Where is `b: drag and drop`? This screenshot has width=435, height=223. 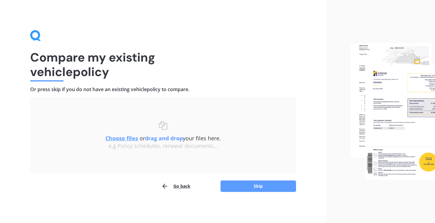 b: drag and drop is located at coordinates (164, 138).